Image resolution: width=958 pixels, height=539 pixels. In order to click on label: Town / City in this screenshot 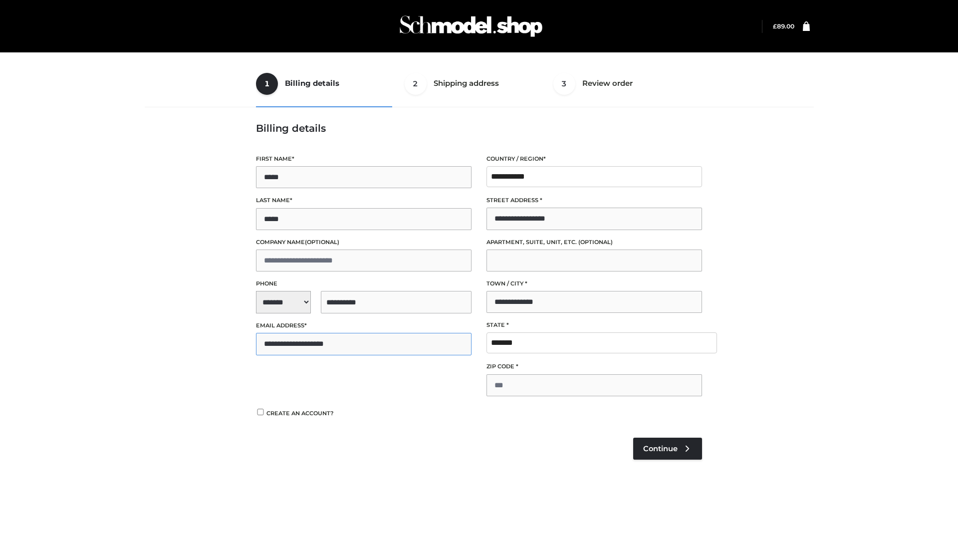, I will do `click(595, 284)`.